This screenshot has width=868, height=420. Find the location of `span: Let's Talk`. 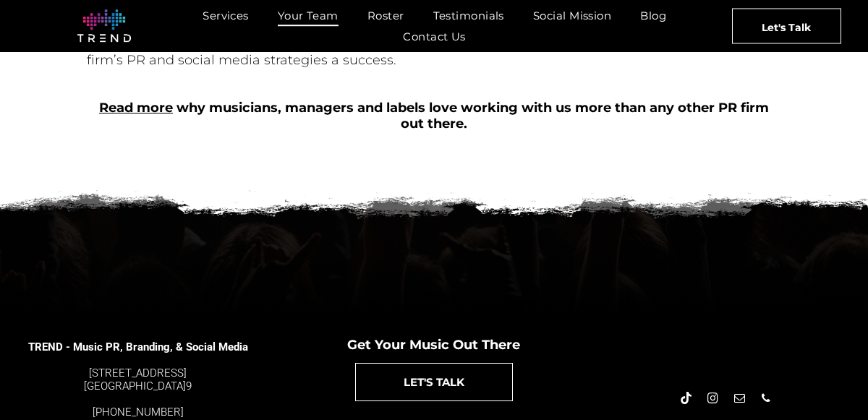

span: Let's Talk is located at coordinates (786, 27).